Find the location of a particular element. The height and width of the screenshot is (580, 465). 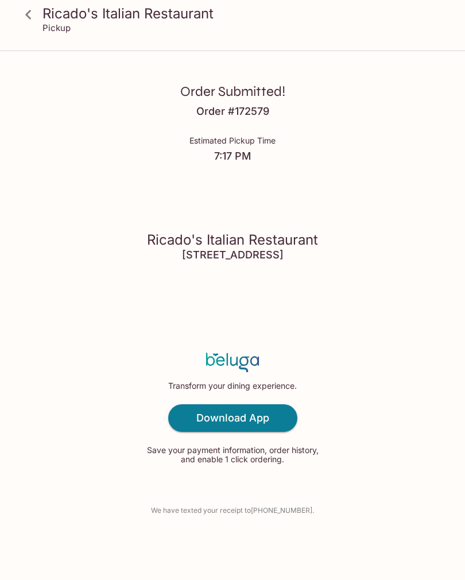

p: Estimated Pickup Time is located at coordinates (233, 141).